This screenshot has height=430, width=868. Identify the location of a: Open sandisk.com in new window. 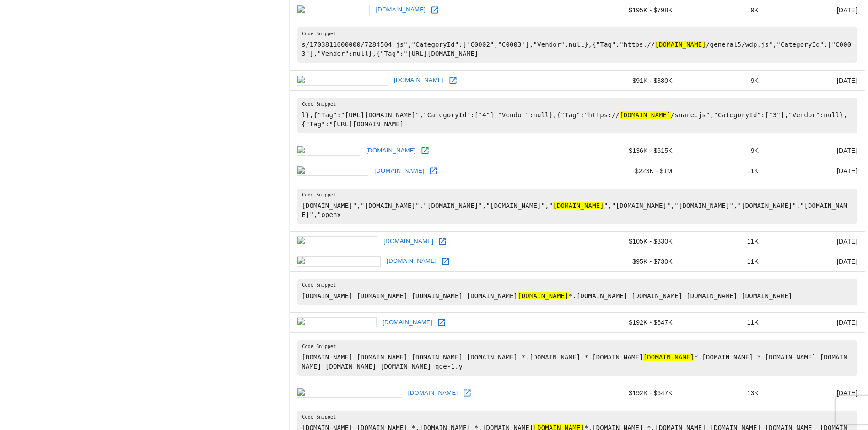
(441, 322).